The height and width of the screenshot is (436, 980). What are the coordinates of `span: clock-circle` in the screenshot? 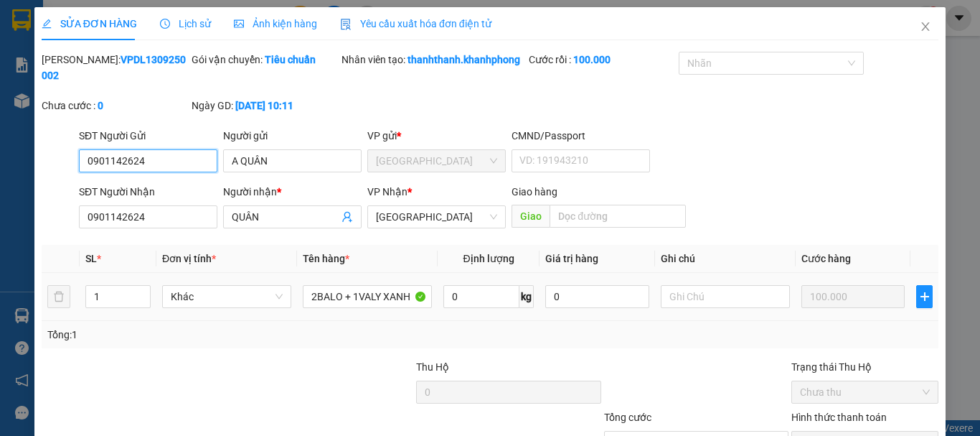 It's located at (165, 24).